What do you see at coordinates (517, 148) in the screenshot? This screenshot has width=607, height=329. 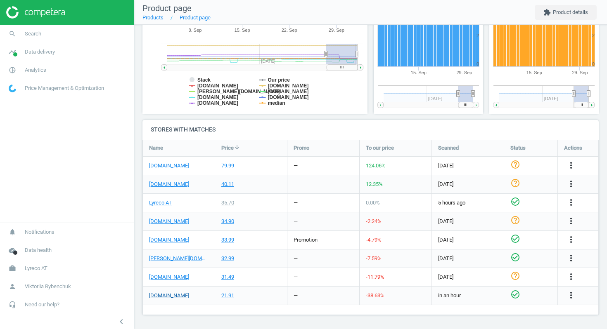 I see `span: Status` at bounding box center [517, 148].